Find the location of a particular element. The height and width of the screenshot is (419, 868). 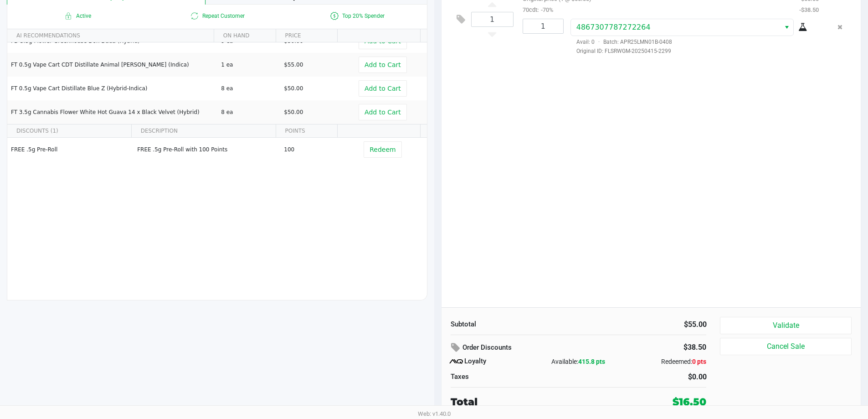

div: Subtotal is located at coordinates (512, 325).